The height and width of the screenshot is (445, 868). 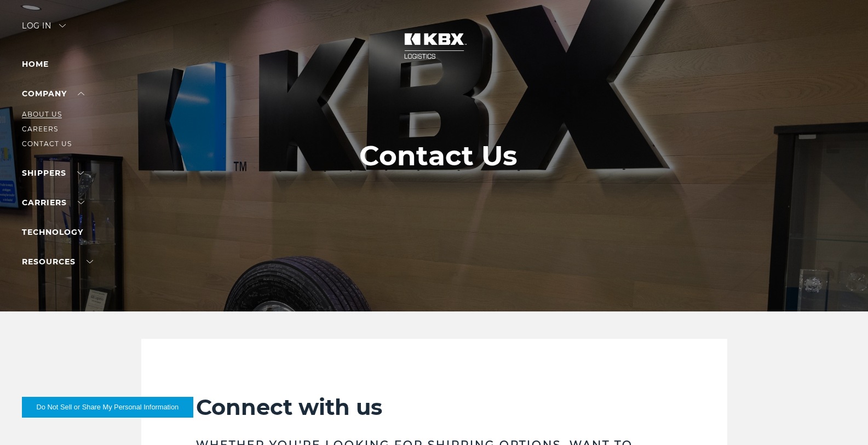 I want to click on div: Log in, so click(x=44, y=30).